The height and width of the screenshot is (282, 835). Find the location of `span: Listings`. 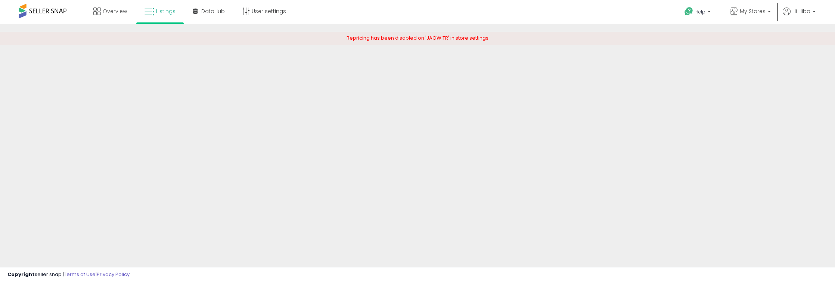

span: Listings is located at coordinates (166, 11).